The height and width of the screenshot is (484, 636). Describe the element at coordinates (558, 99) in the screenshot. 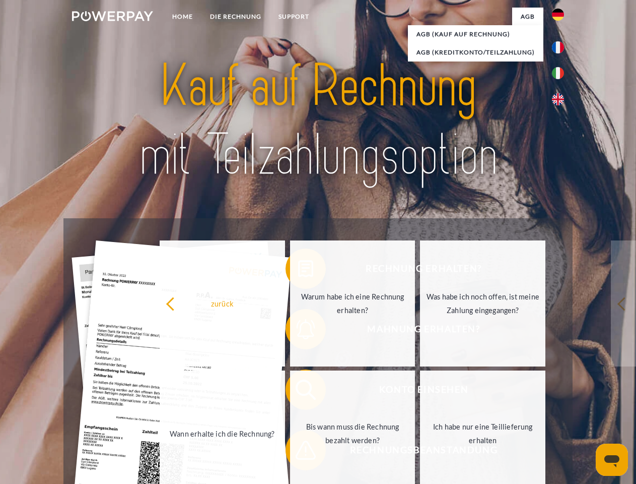

I see `img: en` at that location.